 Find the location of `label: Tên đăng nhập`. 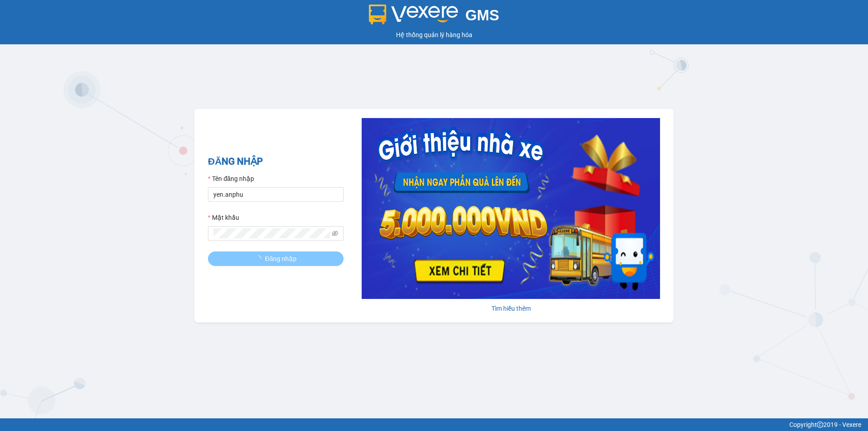

label: Tên đăng nhập is located at coordinates (231, 179).